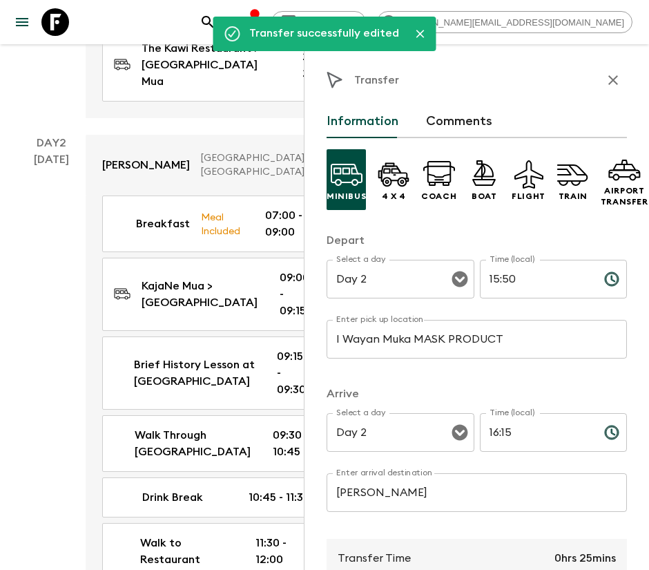 This screenshot has height=570, width=649. What do you see at coordinates (287, 224) in the screenshot?
I see `p: 07:00 - 09:00` at bounding box center [287, 224].